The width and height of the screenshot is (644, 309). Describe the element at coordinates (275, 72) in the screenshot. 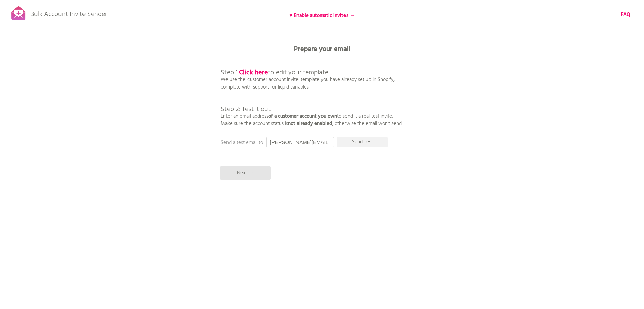

I see `span: Step 1: to edit your template.` at that location.